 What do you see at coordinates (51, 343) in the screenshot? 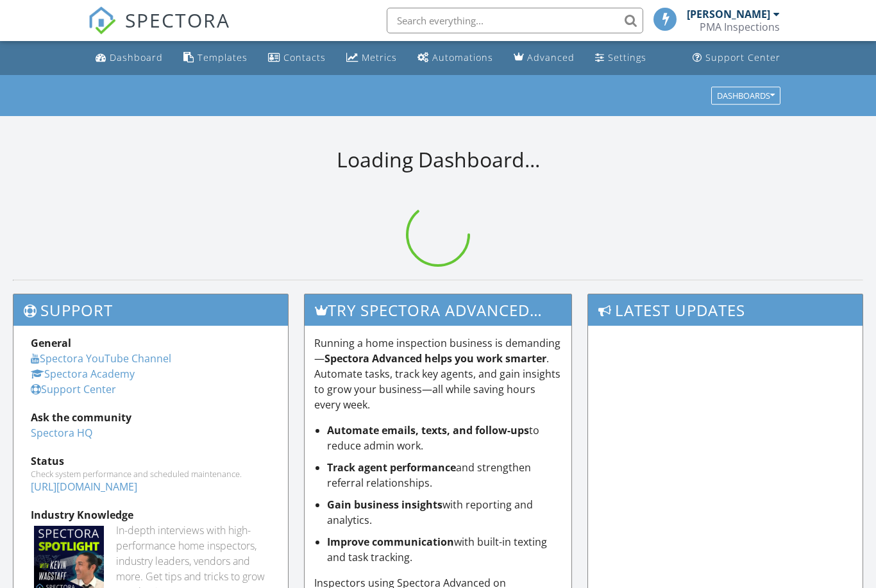
I see `strong: General` at bounding box center [51, 343].